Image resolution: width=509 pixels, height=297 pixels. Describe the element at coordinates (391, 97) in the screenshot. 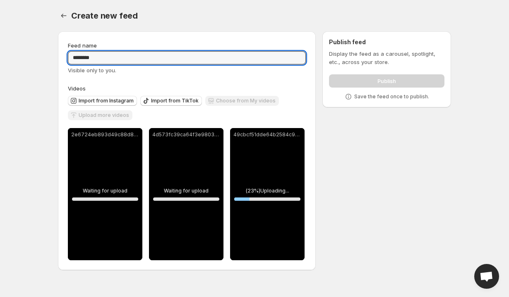

I see `p: Save the feed once to publish.` at that location.